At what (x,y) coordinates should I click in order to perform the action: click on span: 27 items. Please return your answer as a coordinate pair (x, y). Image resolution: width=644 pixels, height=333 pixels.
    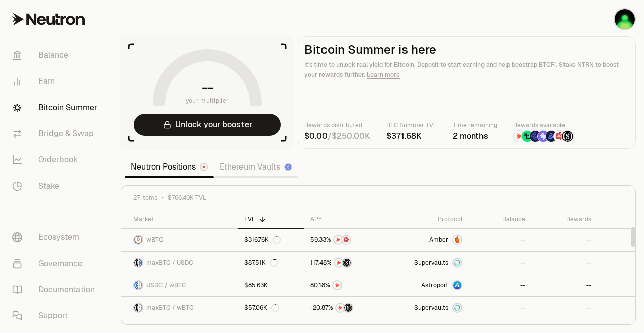
    Looking at the image, I should click on (145, 198).